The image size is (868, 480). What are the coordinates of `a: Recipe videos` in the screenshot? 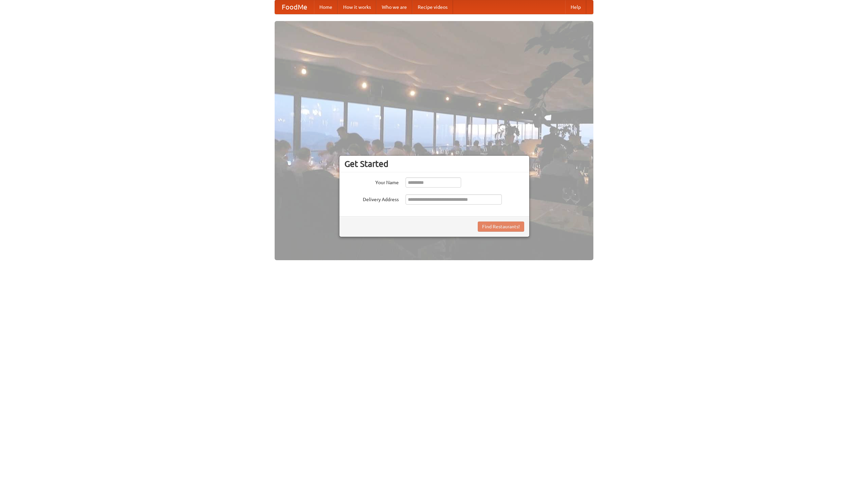 It's located at (433, 7).